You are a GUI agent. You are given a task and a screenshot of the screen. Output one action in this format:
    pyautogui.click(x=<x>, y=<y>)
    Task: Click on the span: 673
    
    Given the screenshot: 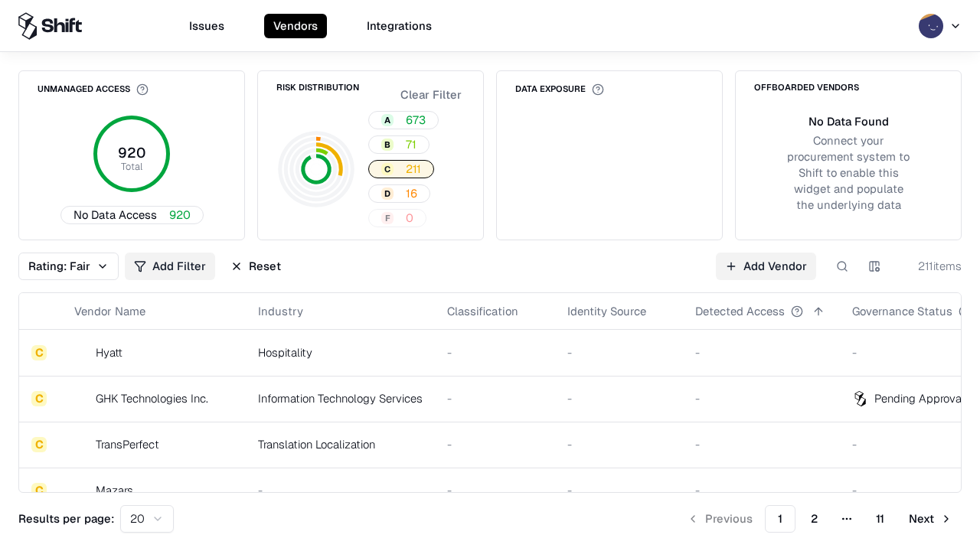 What is the action you would take?
    pyautogui.click(x=415, y=119)
    